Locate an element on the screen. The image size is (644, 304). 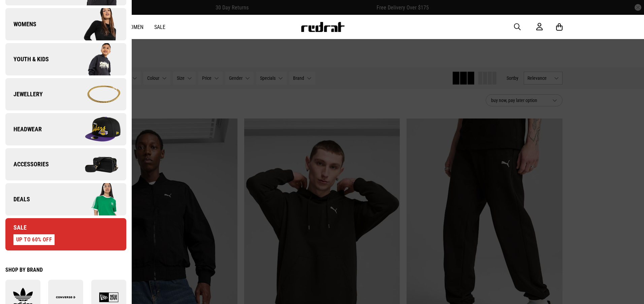
span: Accessories is located at coordinates (27, 164).